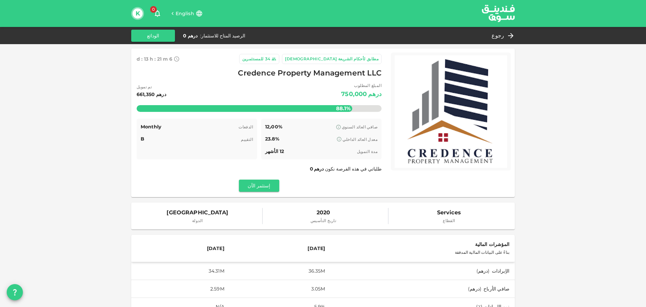 This screenshot has width=646, height=307. I want to click on span: صافي العائد السنوي, so click(360, 127).